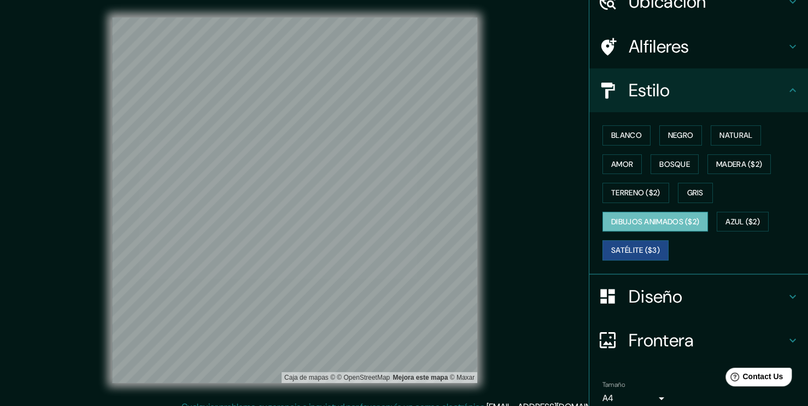 This screenshot has height=406, width=808. I want to click on a: Map feedback, so click(420, 377).